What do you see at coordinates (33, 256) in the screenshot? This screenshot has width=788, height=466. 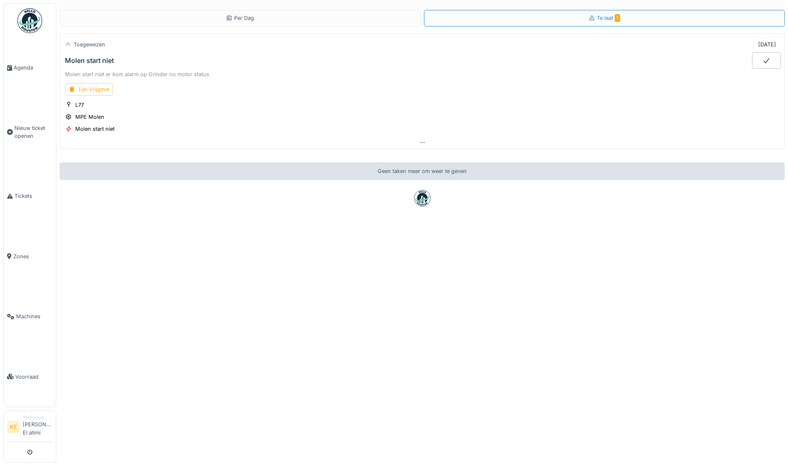 I see `span: Zones` at bounding box center [33, 256].